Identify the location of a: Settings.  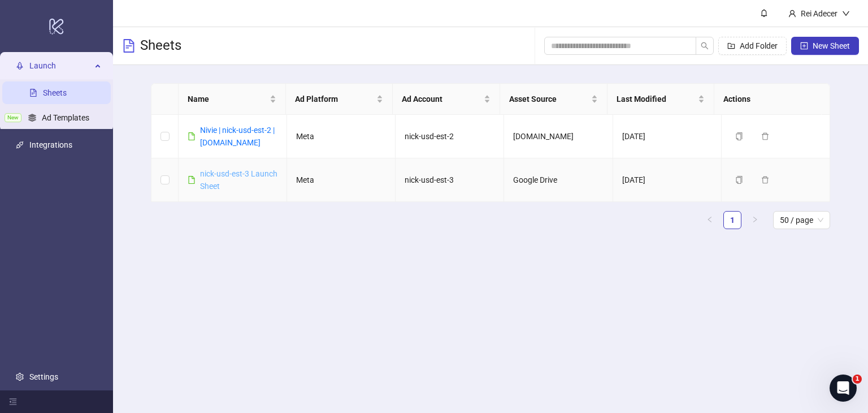
(44, 377).